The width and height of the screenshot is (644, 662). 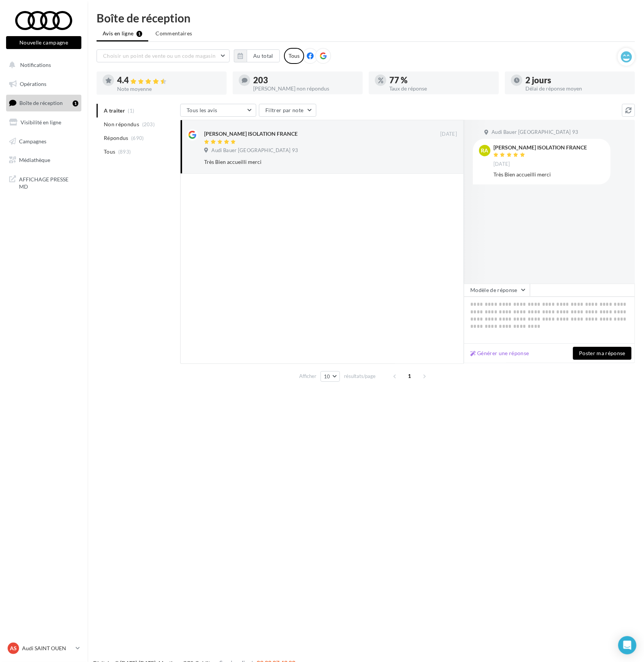 I want to click on button: Notifications, so click(x=42, y=65).